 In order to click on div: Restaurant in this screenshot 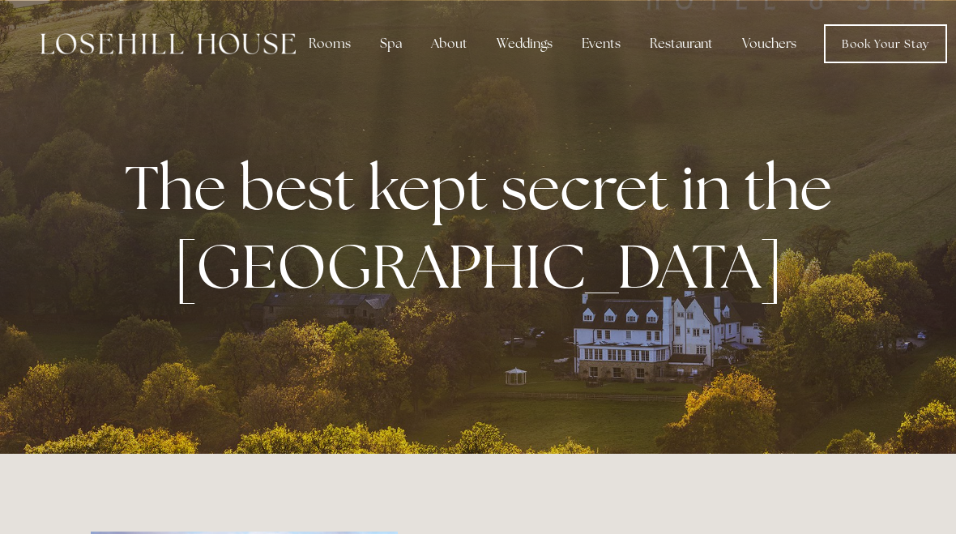, I will do `click(681, 44)`.